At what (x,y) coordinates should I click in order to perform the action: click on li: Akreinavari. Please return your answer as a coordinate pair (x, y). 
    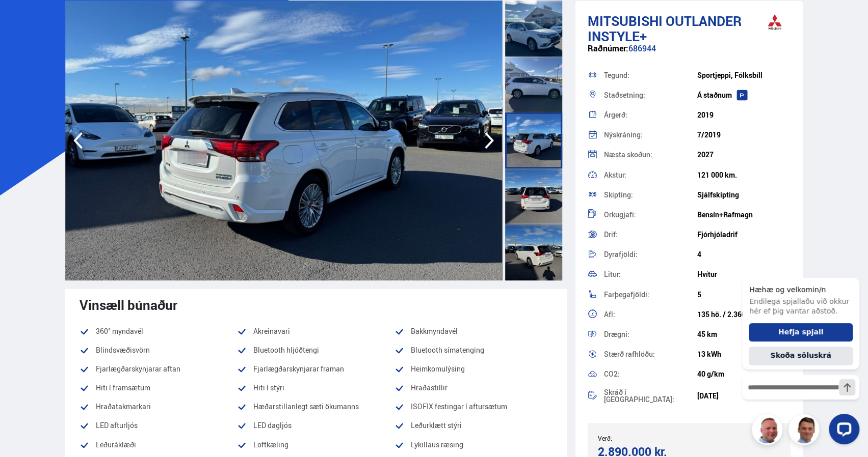
    Looking at the image, I should click on (315, 332).